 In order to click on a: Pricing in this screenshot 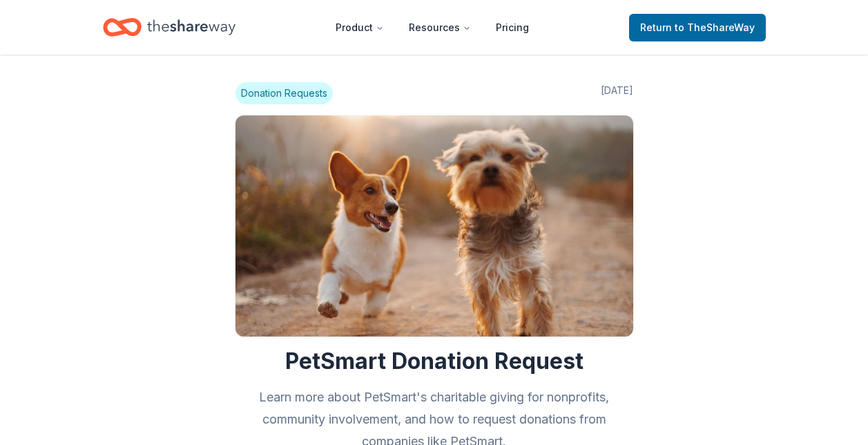, I will do `click(513, 28)`.